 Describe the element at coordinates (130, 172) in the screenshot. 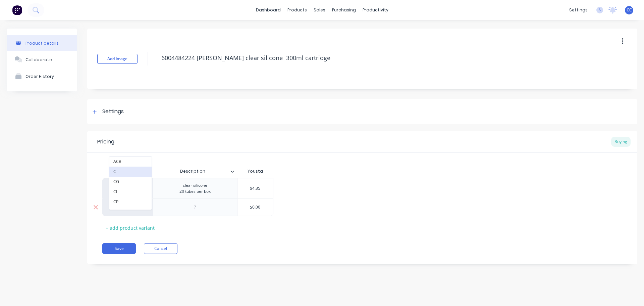

I see `button: C` at that location.